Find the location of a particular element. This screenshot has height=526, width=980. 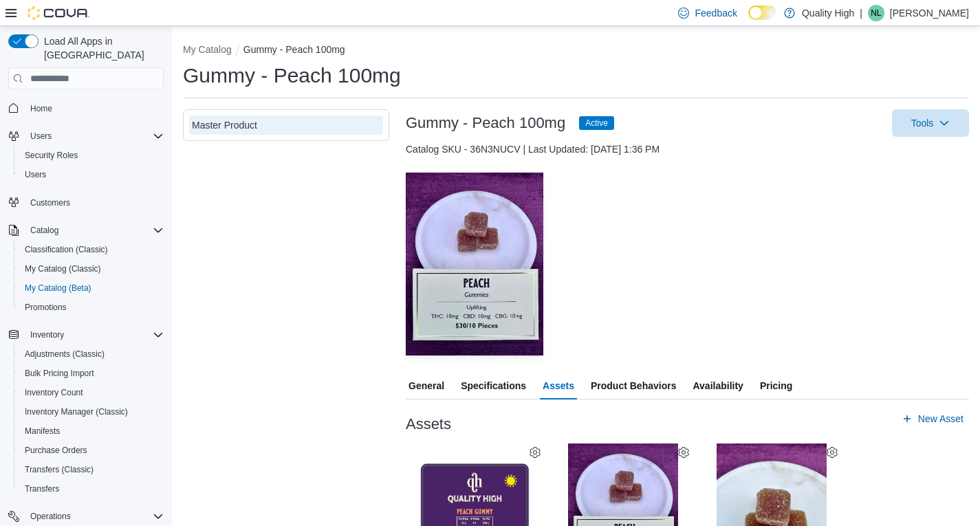

span: New Asset is located at coordinates (940, 419).